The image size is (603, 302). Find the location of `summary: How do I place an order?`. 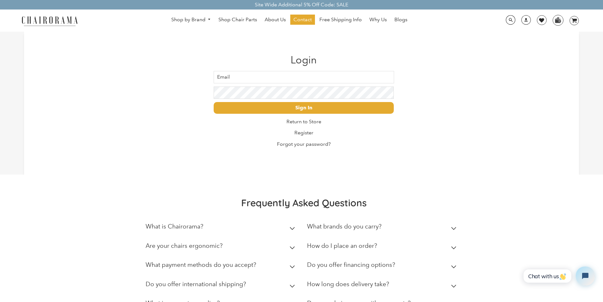

summary: How do I place an order? is located at coordinates (383, 247).